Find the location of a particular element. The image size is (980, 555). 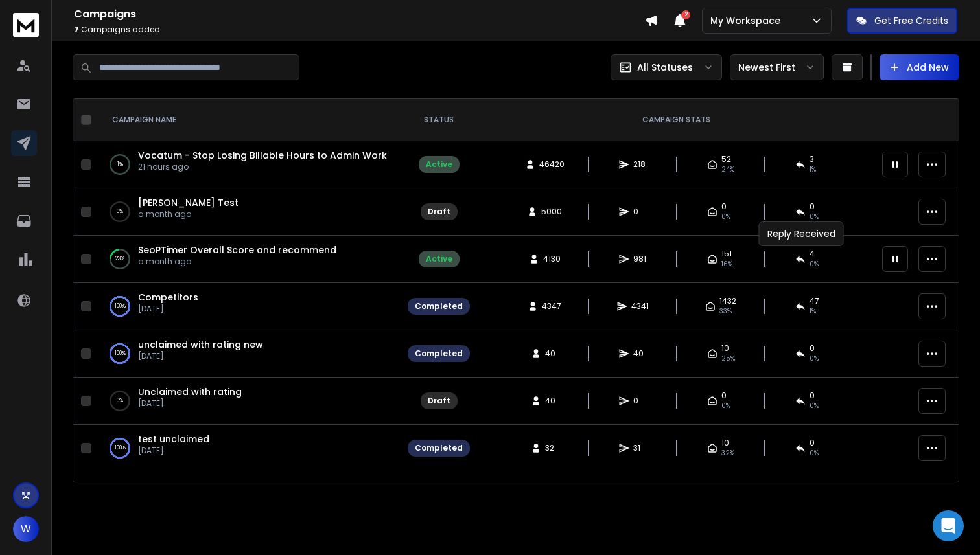

button: Get Free Credits is located at coordinates (902, 21).